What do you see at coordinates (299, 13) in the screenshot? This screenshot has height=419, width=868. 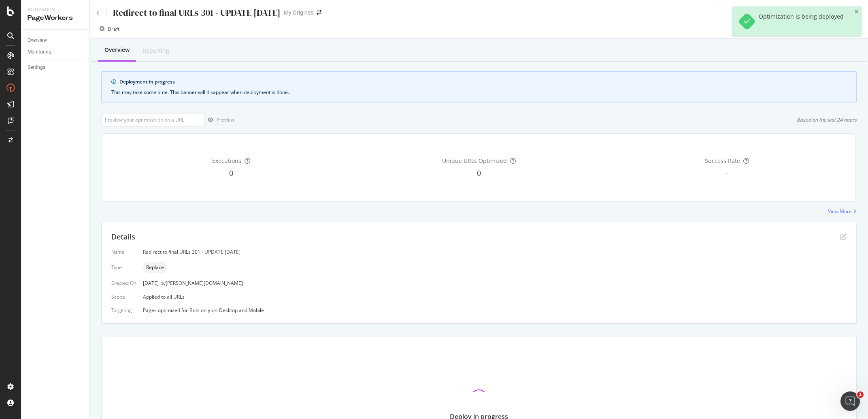 I see `div: My Origines` at bounding box center [299, 13].